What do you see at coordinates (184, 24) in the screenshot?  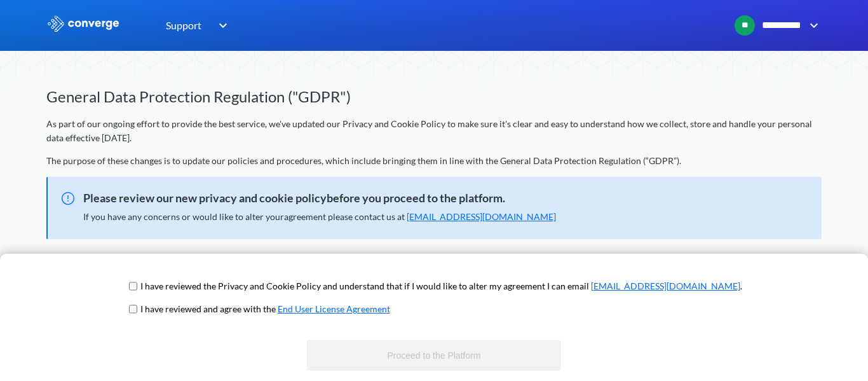 I see `span: Support` at bounding box center [184, 24].